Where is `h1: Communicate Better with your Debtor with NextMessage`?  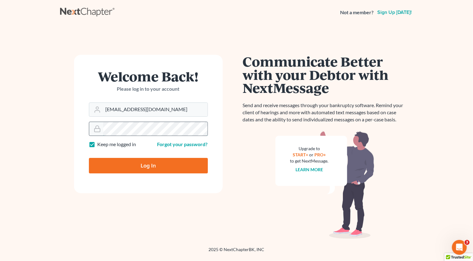 h1: Communicate Better with your Debtor with NextMessage is located at coordinates (325, 75).